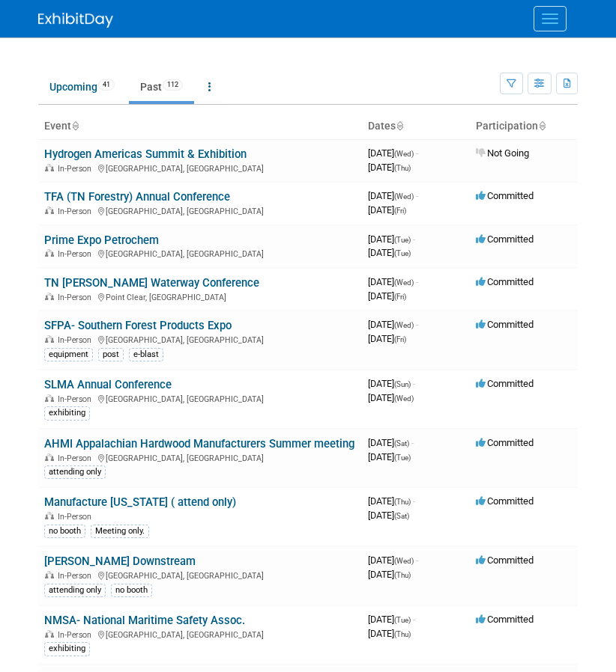  Describe the element at coordinates (502, 153) in the screenshot. I see `span: Not Going` at that location.